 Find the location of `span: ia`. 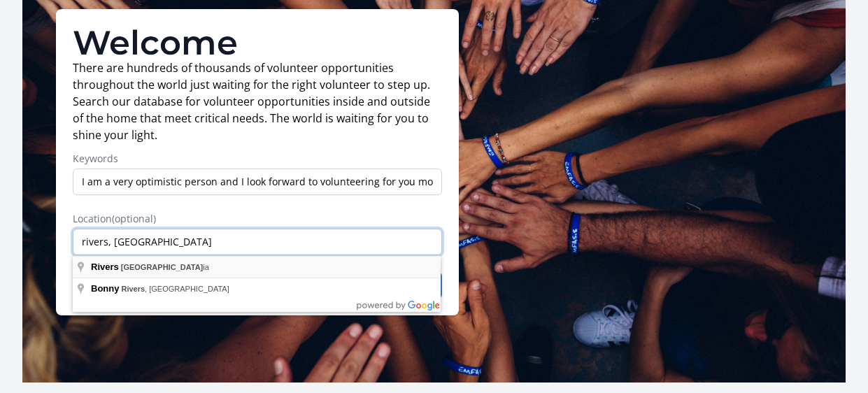

span: ia is located at coordinates (165, 267).